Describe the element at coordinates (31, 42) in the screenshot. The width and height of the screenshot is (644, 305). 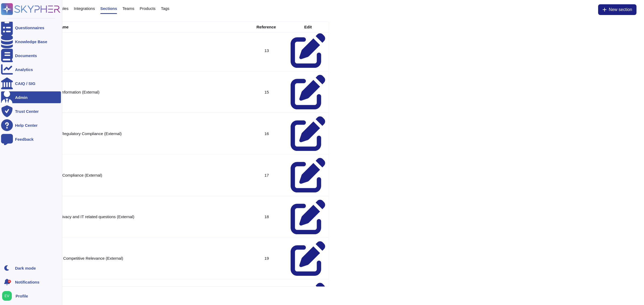
I see `a: Knowledge Base` at that location.